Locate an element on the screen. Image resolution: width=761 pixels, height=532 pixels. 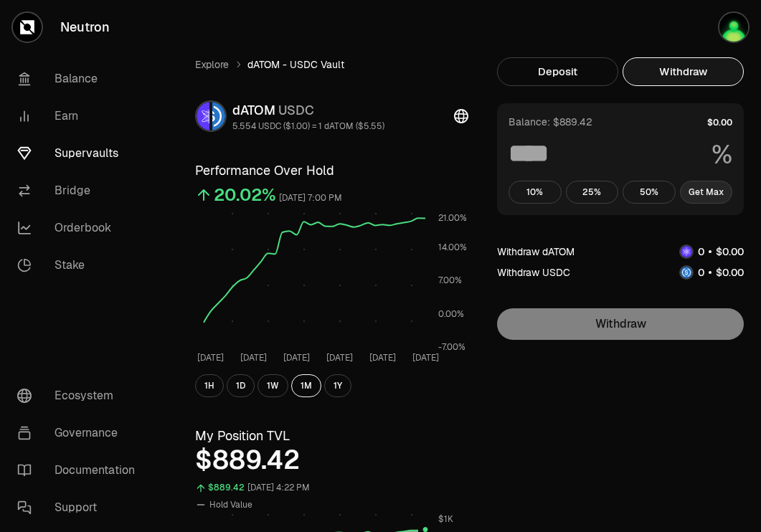
tspan: -7.00% is located at coordinates (452, 347).